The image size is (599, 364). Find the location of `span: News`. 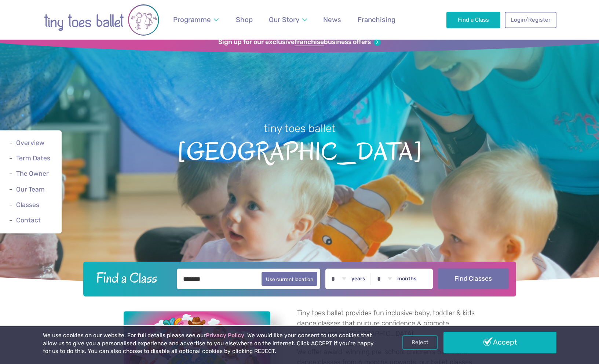

span: News is located at coordinates (332, 20).